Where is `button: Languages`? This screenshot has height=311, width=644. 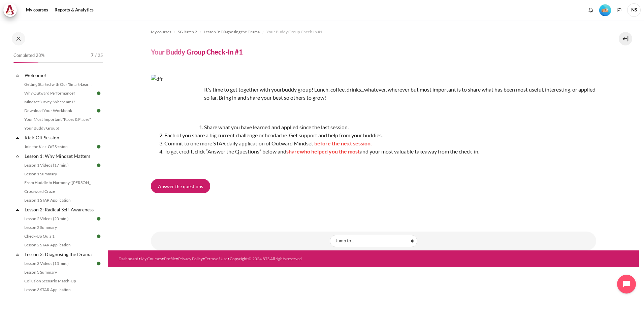
button: Languages is located at coordinates (620, 10).